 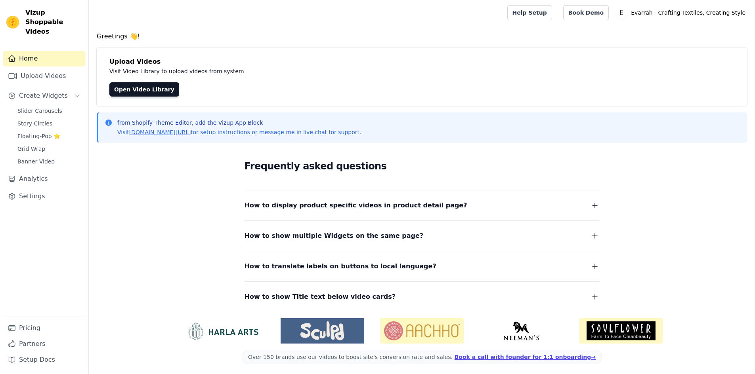 What do you see at coordinates (49, 136) in the screenshot?
I see `a: Floating-Pop ⭐` at bounding box center [49, 136].